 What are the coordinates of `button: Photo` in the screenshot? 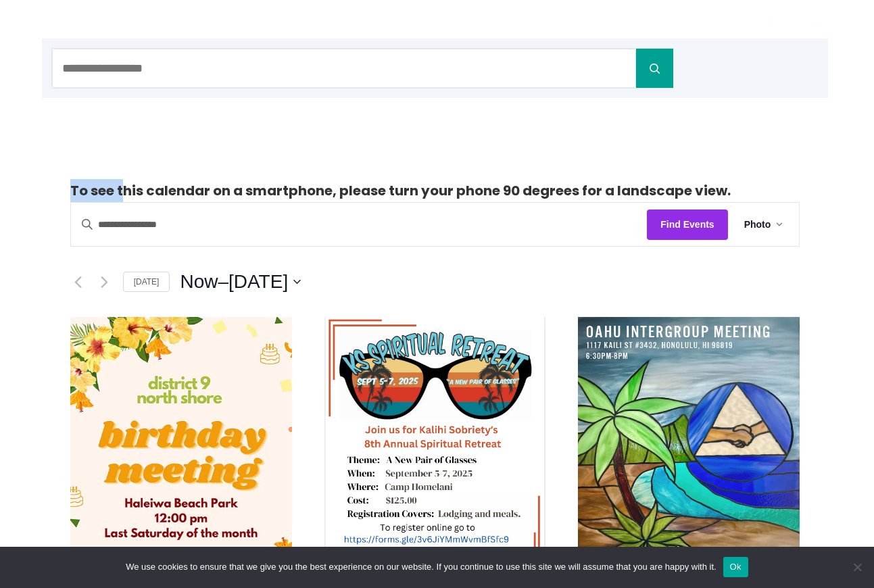 It's located at (764, 224).